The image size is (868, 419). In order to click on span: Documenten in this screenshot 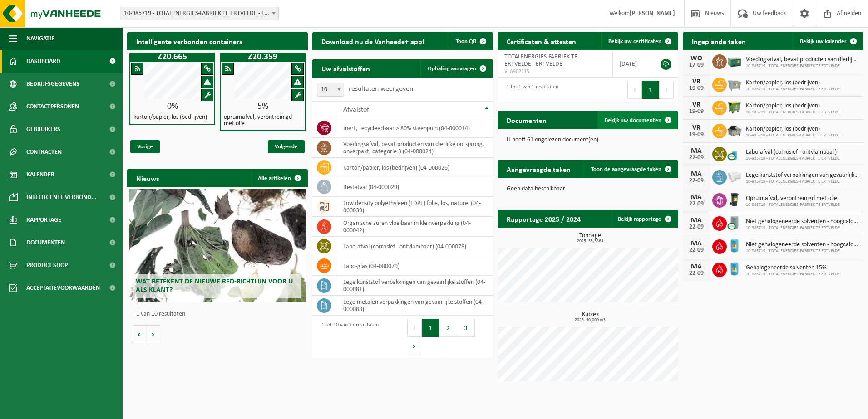, I will do `click(46, 243)`.